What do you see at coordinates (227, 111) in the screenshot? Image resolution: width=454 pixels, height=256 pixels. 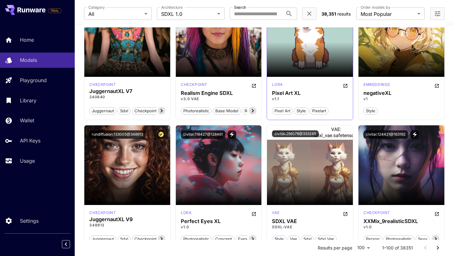 I see `span: base model` at bounding box center [227, 111].